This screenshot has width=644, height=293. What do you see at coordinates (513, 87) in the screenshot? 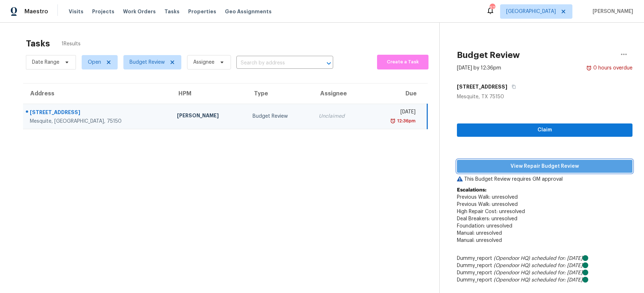
I see `button: Copy Address` at bounding box center [513, 87].